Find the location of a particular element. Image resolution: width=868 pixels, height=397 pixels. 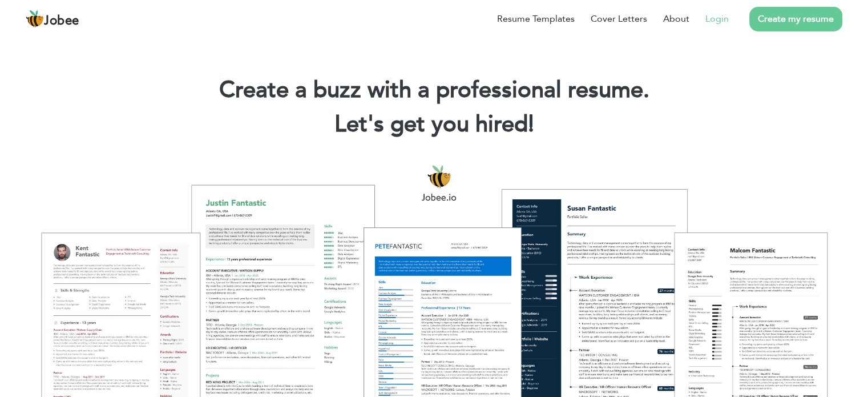

a: Create my resume is located at coordinates (795, 19).